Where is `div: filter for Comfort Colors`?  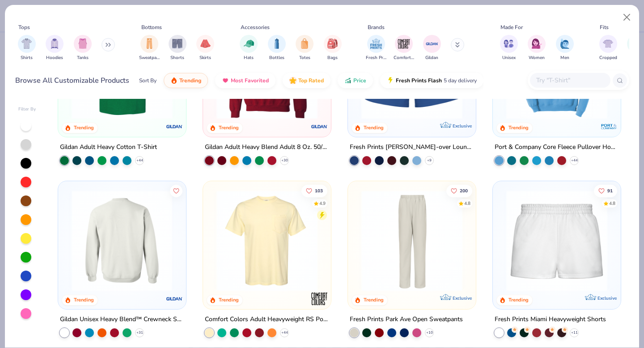
div: filter for Comfort Colors is located at coordinates (404, 48).